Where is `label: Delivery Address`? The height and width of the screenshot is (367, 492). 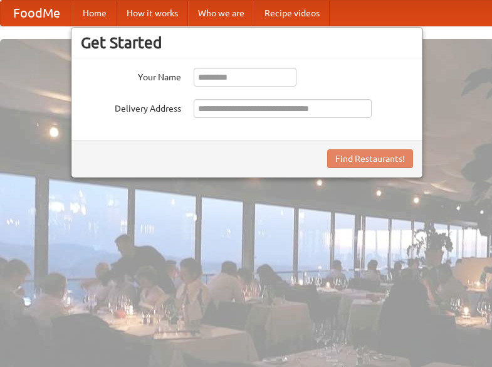 label: Delivery Address is located at coordinates (131, 107).